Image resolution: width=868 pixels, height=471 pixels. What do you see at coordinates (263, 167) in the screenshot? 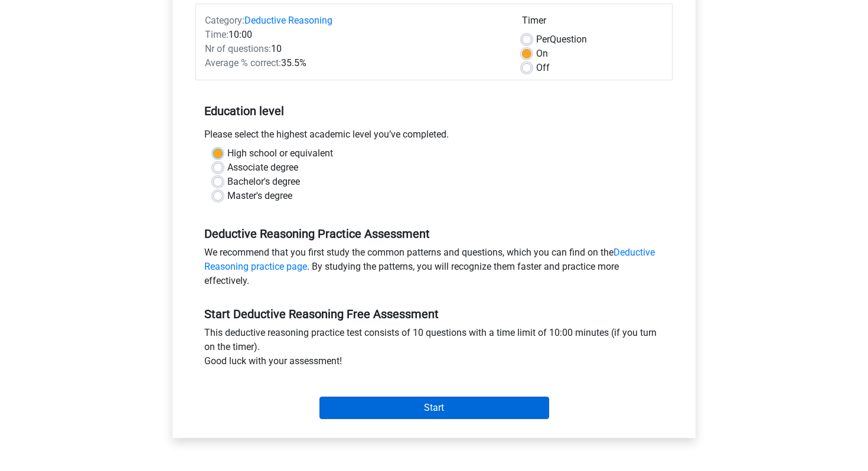
I see `label: Associate degree` at bounding box center [263, 167].